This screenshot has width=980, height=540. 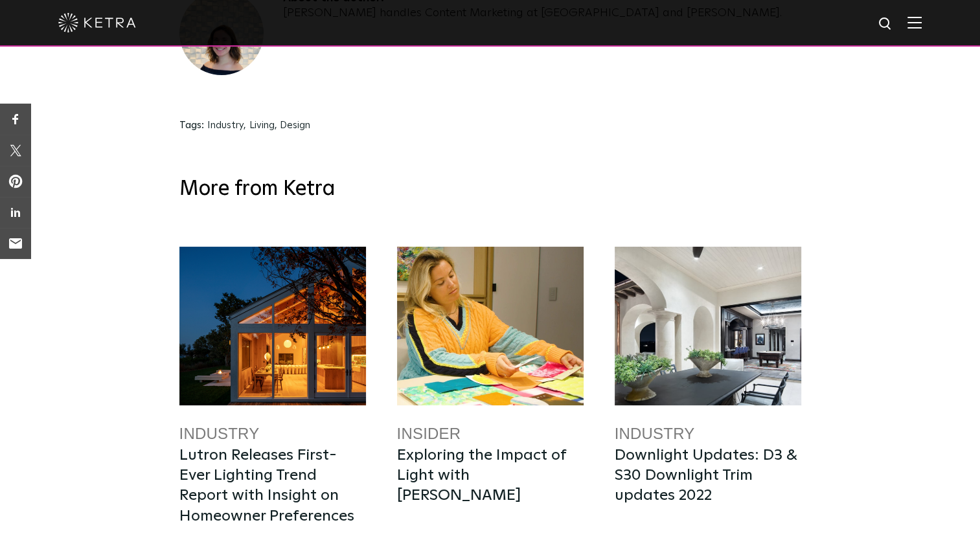 What do you see at coordinates (915, 22) in the screenshot?
I see `img: Hamburger%20Nav.svg` at bounding box center [915, 22].